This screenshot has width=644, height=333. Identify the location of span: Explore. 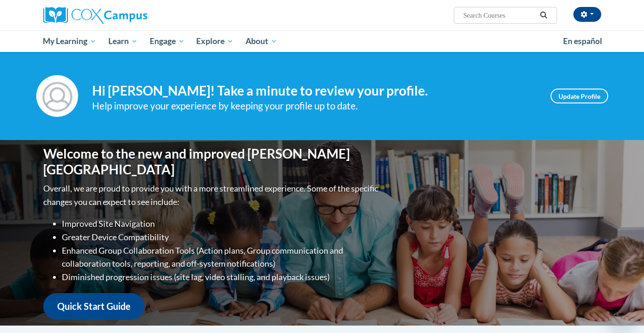
(215, 41).